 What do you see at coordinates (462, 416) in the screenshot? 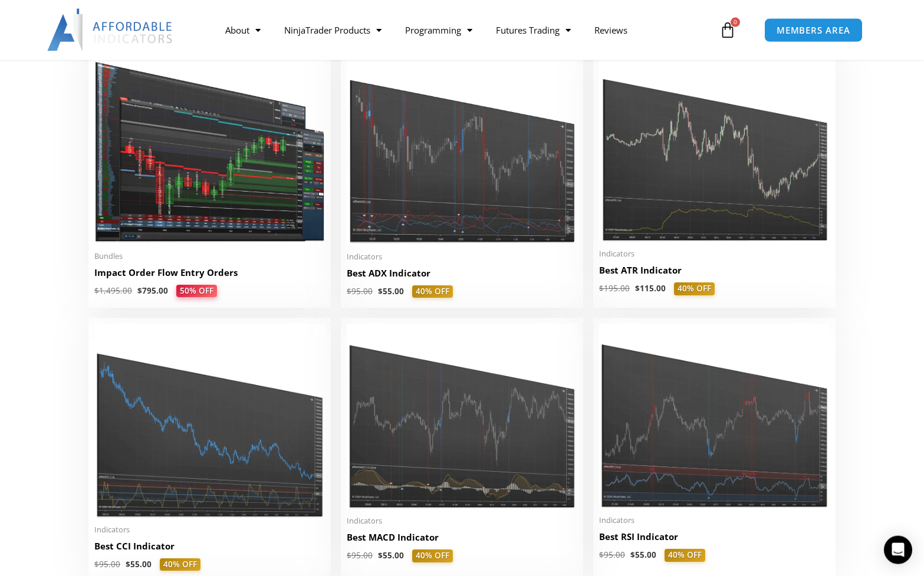
I see `img: Best MACD Indicator` at bounding box center [462, 416].